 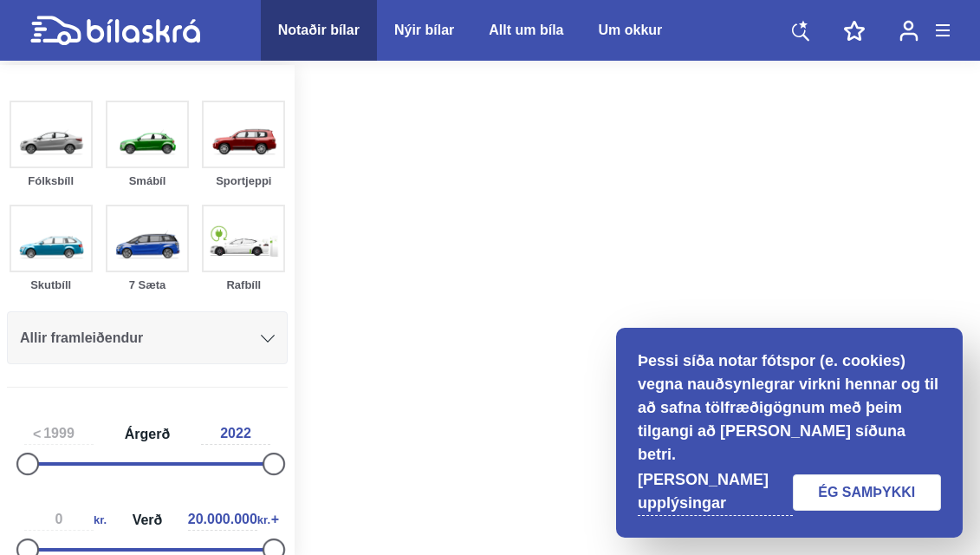 What do you see at coordinates (147, 181) in the screenshot?
I see `div: Smábíl` at bounding box center [147, 181].